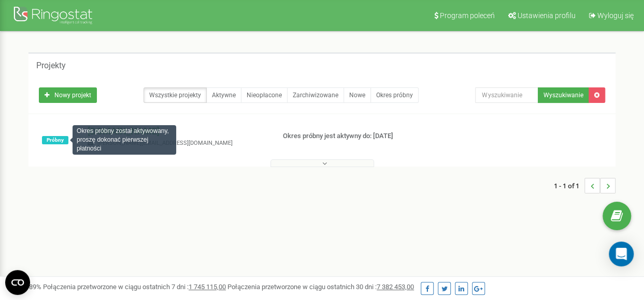  I want to click on a: Wszystkie projekty, so click(175, 95).